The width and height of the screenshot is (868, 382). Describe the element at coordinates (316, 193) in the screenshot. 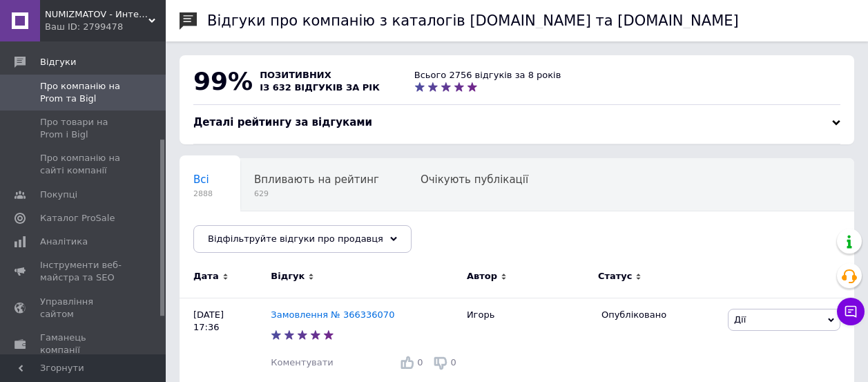

I see `span: 629` at that location.